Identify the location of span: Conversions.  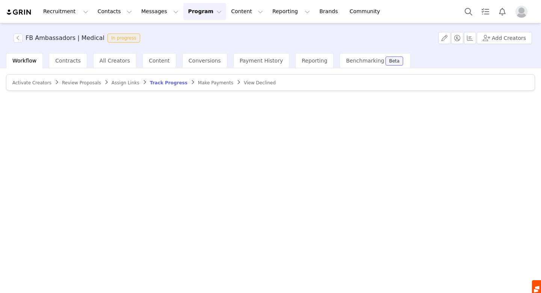
(205, 61).